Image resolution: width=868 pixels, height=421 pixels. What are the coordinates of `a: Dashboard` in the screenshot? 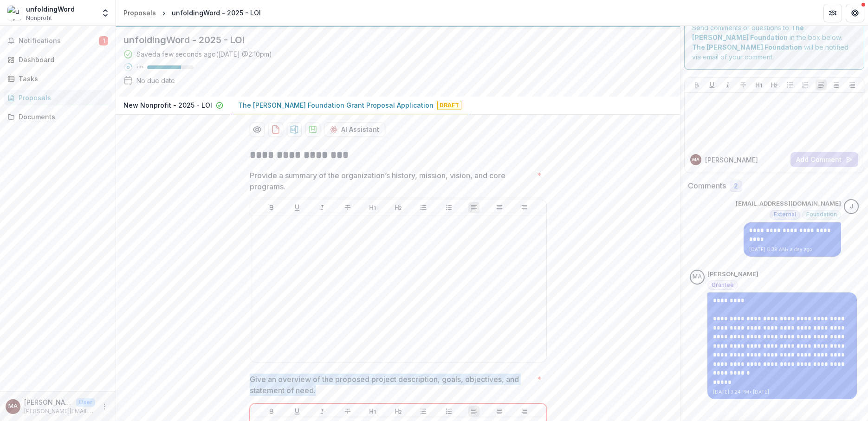 It's located at (58, 59).